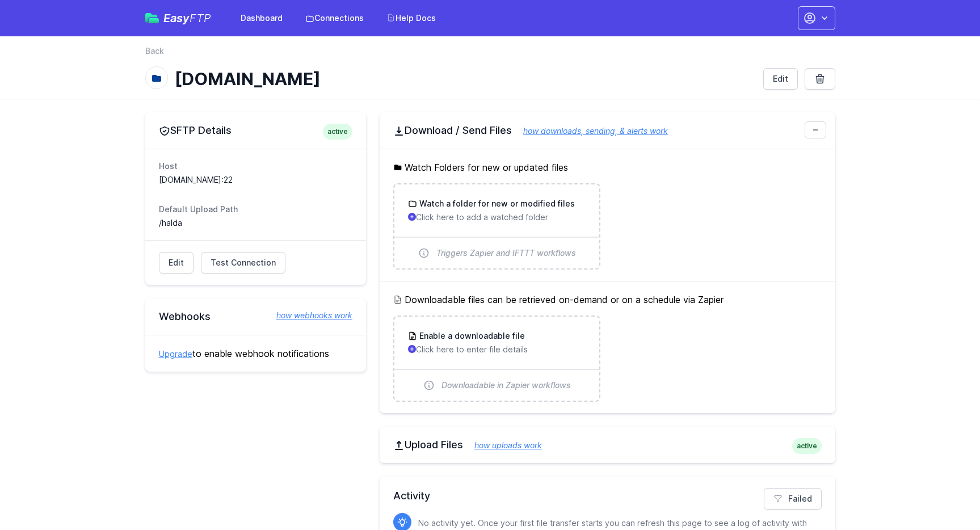 This screenshot has height=530, width=980. I want to click on p: Click here to enter file details, so click(496, 350).